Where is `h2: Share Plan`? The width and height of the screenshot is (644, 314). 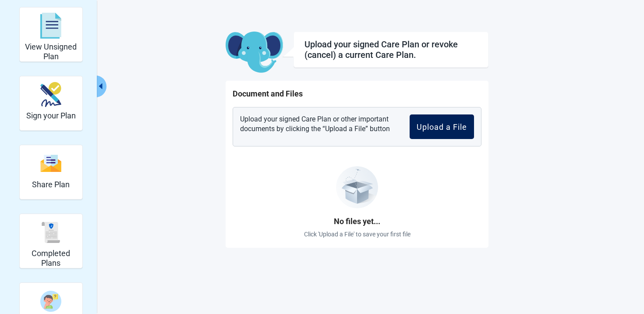
h2: Share Plan is located at coordinates (51, 185).